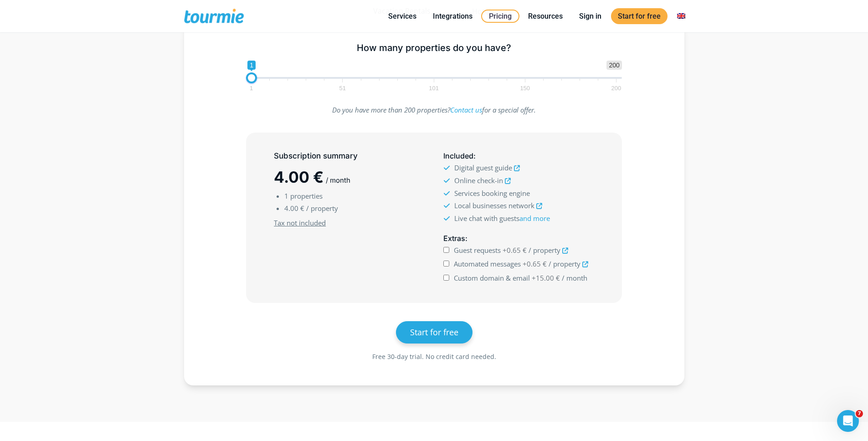  What do you see at coordinates (300, 223) in the screenshot?
I see `u: Tax not included` at bounding box center [300, 223].